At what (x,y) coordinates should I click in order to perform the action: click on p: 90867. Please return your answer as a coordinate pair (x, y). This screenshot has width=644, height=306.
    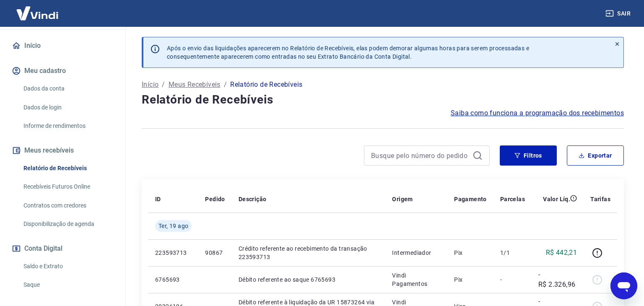
    Looking at the image, I should click on (215, 253).